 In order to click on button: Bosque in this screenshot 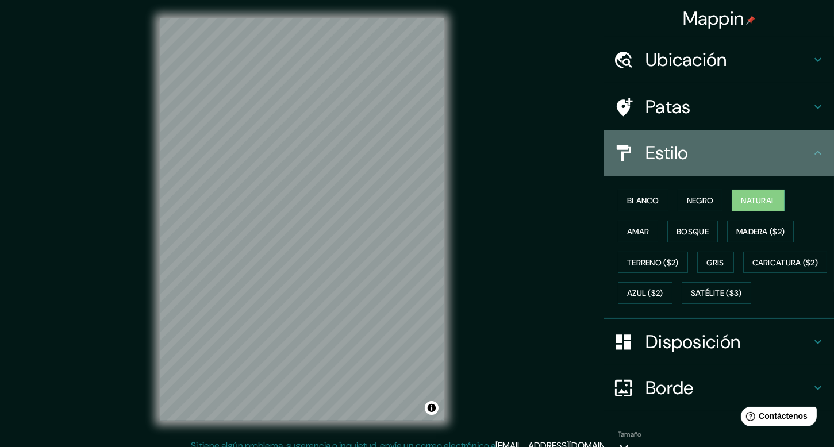, I will do `click(693, 232)`.